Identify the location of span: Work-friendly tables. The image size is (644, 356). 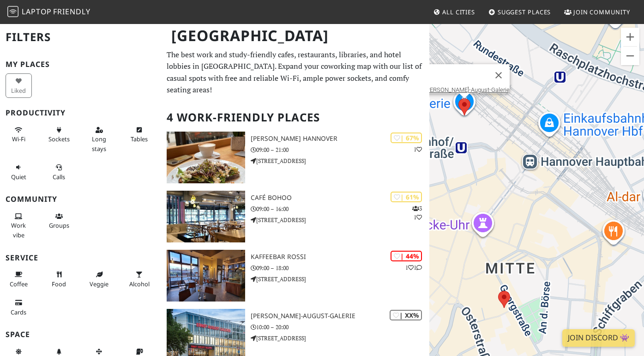
(139, 139).